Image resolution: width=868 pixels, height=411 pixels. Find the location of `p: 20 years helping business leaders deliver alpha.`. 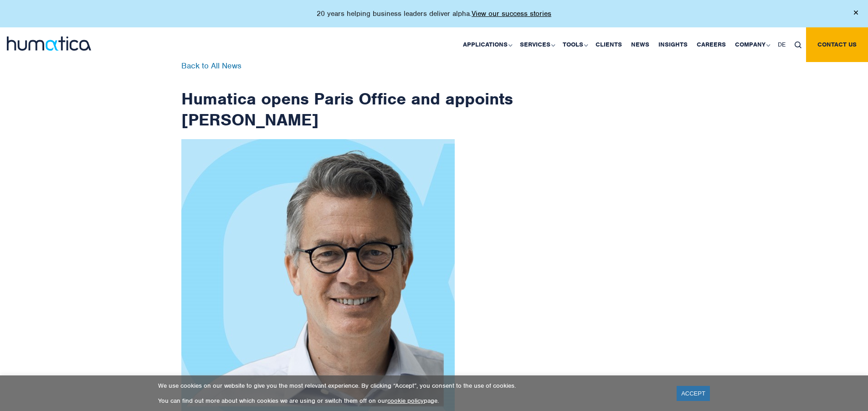

p: 20 years helping business leaders deliver alpha. is located at coordinates (434, 14).